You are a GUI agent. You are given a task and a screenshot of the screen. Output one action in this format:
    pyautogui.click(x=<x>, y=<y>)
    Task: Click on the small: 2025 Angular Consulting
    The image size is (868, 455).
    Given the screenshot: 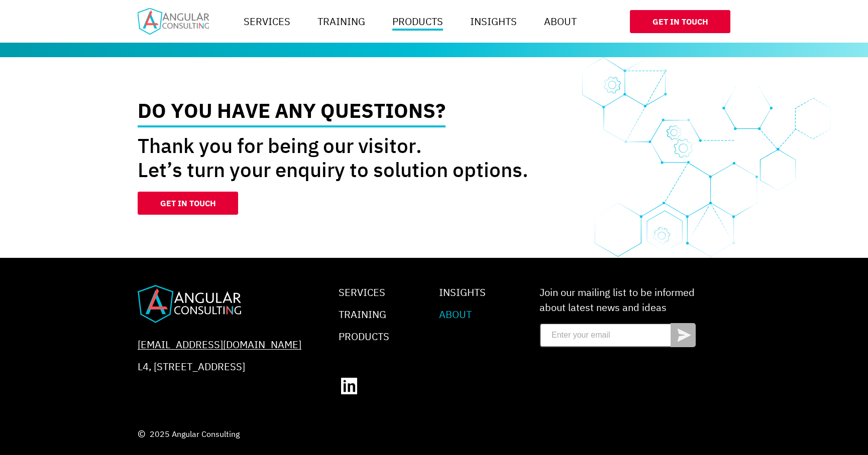 What is the action you would take?
    pyautogui.click(x=434, y=434)
    